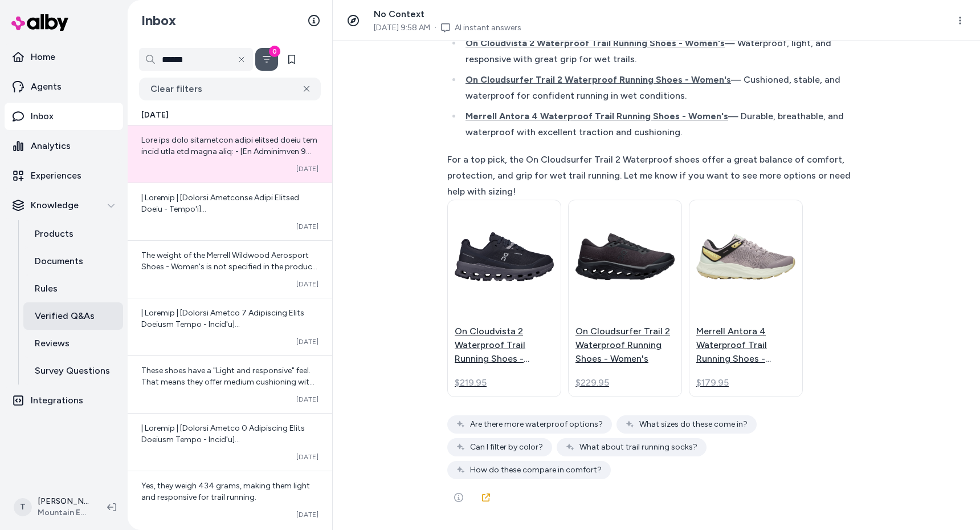  I want to click on h2: Inbox, so click(159, 21).